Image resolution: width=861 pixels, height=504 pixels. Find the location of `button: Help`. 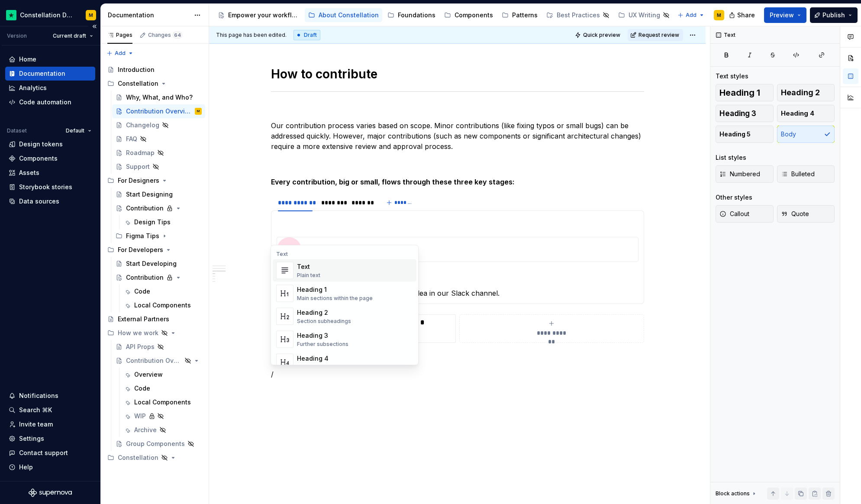

button: Help is located at coordinates (50, 467).